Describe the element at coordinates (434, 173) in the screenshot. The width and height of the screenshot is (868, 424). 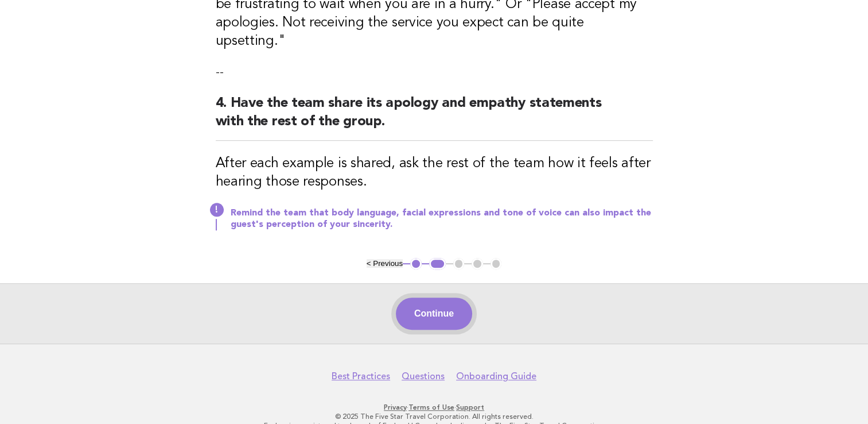
I see `h3: After each example is shared, ask the rest of the team how it feels after hearing those responses.` at that location.